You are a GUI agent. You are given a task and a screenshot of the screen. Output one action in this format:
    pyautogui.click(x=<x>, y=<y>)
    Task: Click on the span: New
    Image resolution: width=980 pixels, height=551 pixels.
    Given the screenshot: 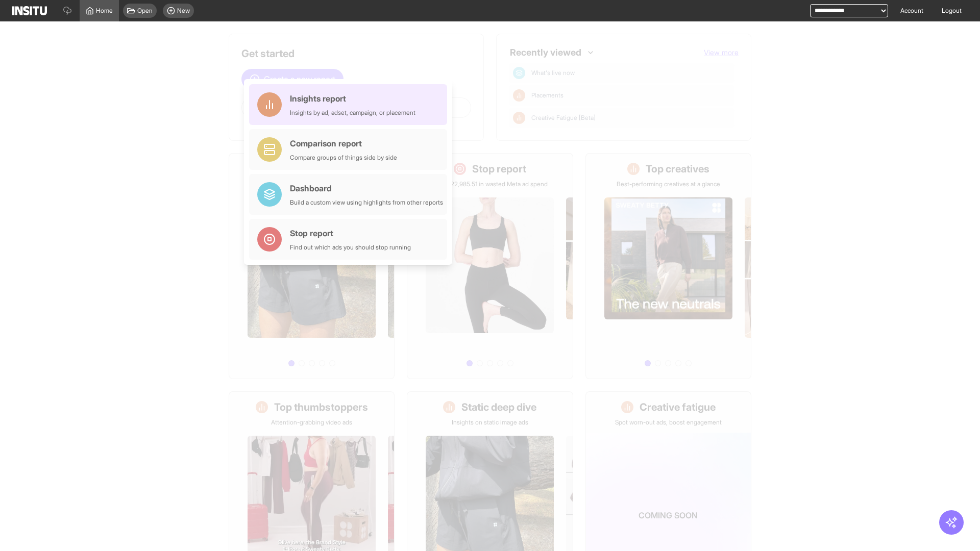 What is the action you would take?
    pyautogui.click(x=183, y=11)
    